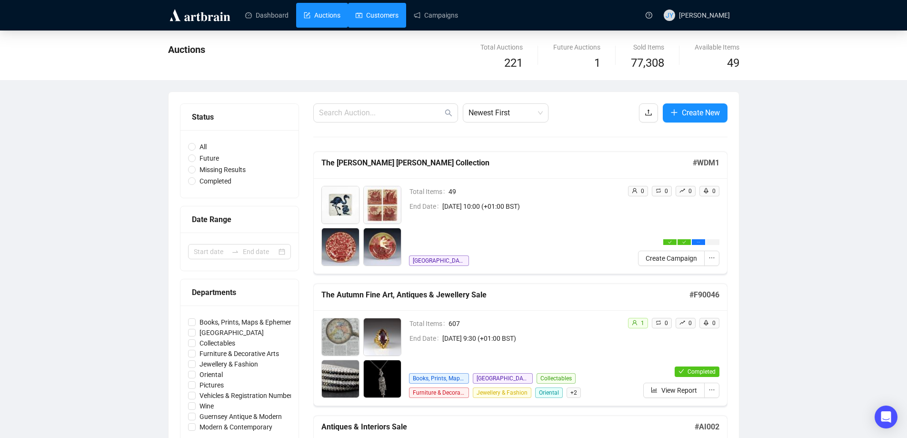 The height and width of the screenshot is (438, 907). I want to click on h5: Antiques & Interiors Sale, so click(508, 427).